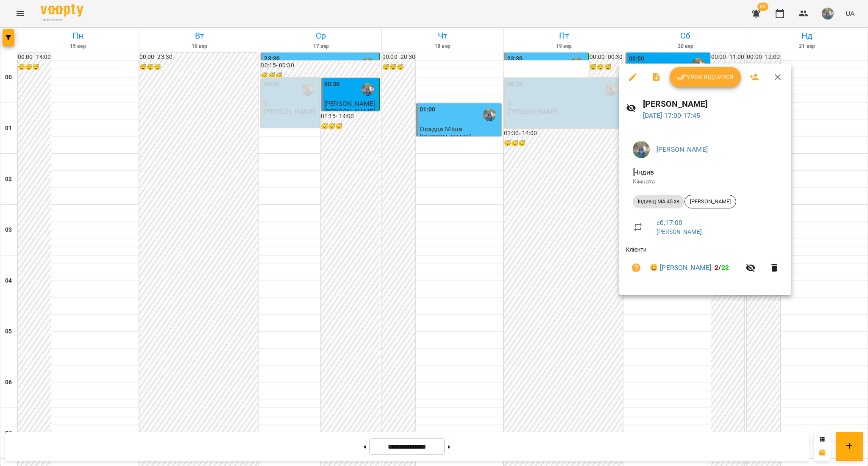  Describe the element at coordinates (717, 268) in the screenshot. I see `span: 2` at that location.